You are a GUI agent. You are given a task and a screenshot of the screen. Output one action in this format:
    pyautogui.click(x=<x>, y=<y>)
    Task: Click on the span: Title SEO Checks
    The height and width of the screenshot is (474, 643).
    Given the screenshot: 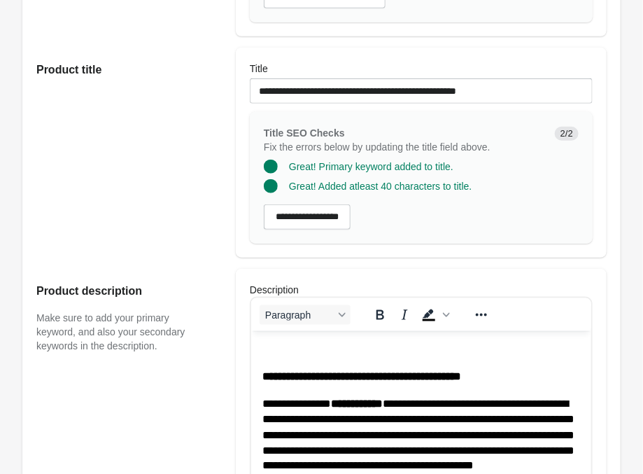 What is the action you would take?
    pyautogui.click(x=304, y=133)
    